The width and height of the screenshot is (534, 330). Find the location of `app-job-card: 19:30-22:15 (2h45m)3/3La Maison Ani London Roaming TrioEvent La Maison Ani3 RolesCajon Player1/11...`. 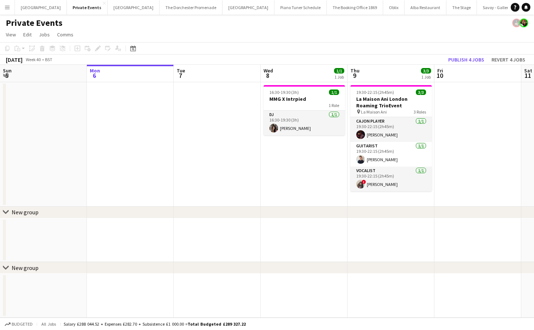

app-job-card: 19:30-22:15 (2h45m)3/3La Maison Ani London Roaming TrioEvent La Maison Ani3 RolesCajon Player1/11... is located at coordinates (391, 138).